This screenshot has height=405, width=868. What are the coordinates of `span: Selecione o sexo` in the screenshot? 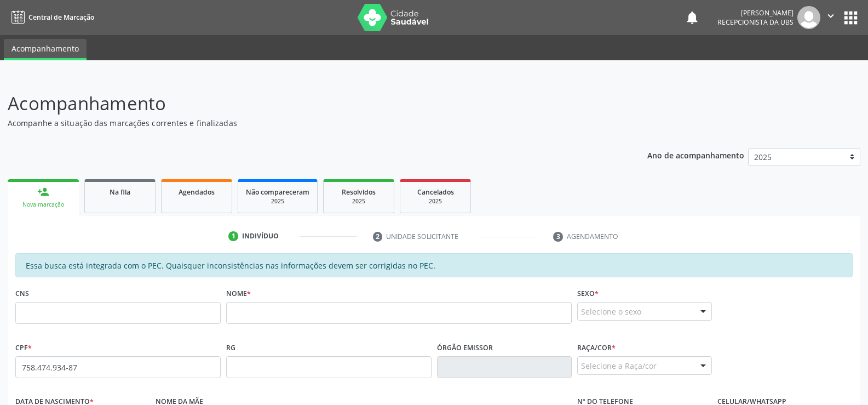 It's located at (611, 311).